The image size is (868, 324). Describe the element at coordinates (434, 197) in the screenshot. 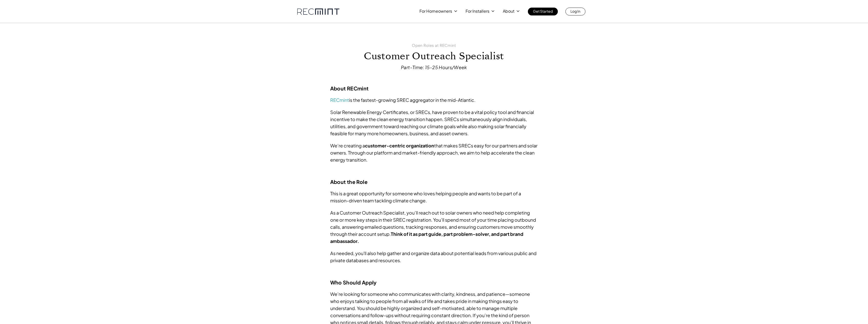

I see `p: This is a great opportunity for someone who loves helping people and wants to be part of a missio...` at that location.